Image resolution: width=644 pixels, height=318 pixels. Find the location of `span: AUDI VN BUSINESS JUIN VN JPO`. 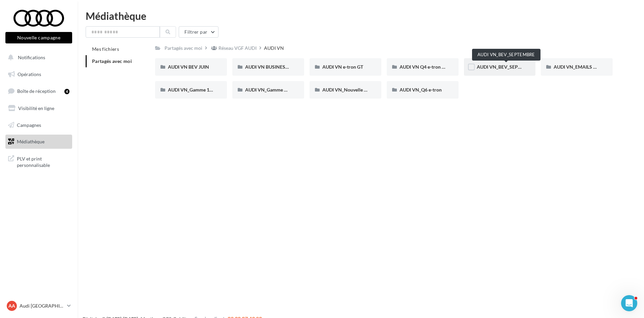

span: AUDI VN BUSINESS JUIN VN JPO is located at coordinates (281, 67).